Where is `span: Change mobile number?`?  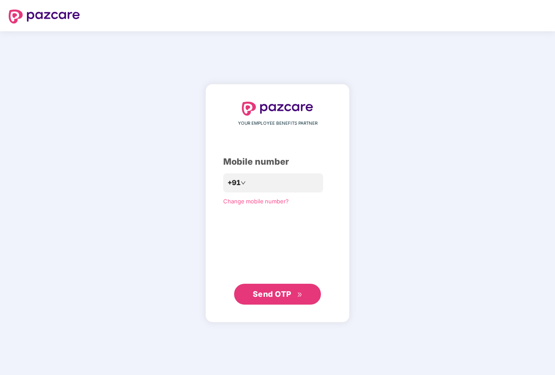
span: Change mobile number? is located at coordinates (256, 201).